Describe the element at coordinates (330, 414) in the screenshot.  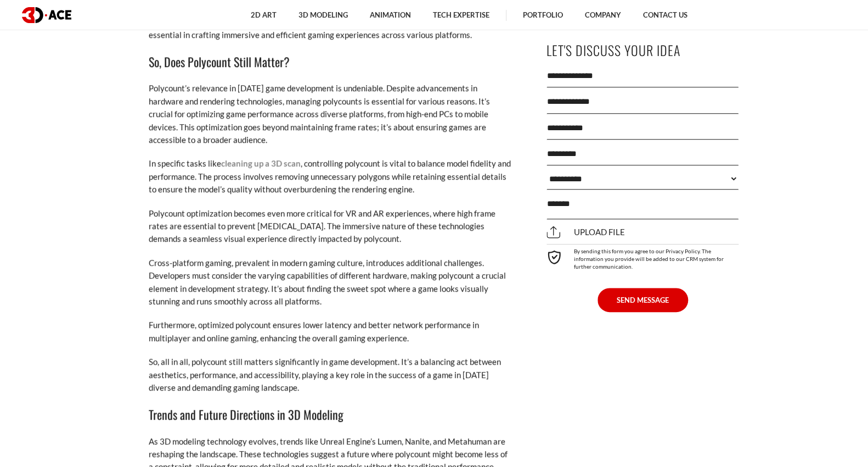
I see `h3: Trends and Future Directions in 3D Modeling` at that location.